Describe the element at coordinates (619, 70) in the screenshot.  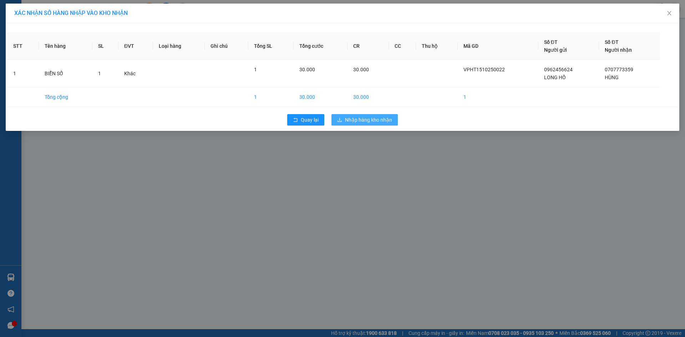
I see `span: 0707773359` at that location.